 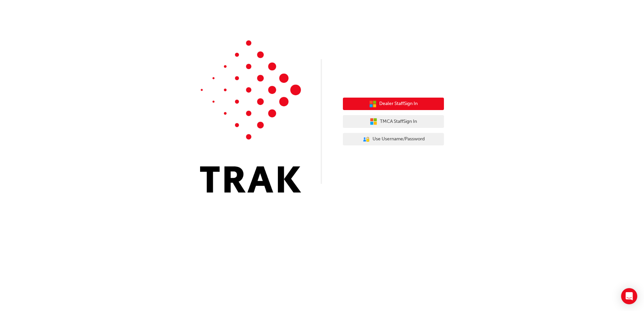 I want to click on span: Use Username/Password, so click(x=399, y=139).